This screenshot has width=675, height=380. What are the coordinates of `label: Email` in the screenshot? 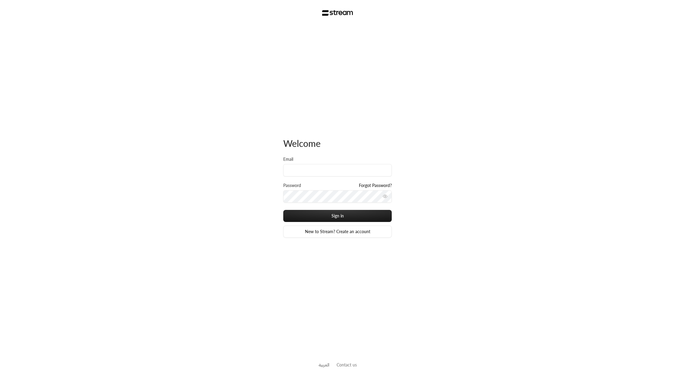 It's located at (288, 159).